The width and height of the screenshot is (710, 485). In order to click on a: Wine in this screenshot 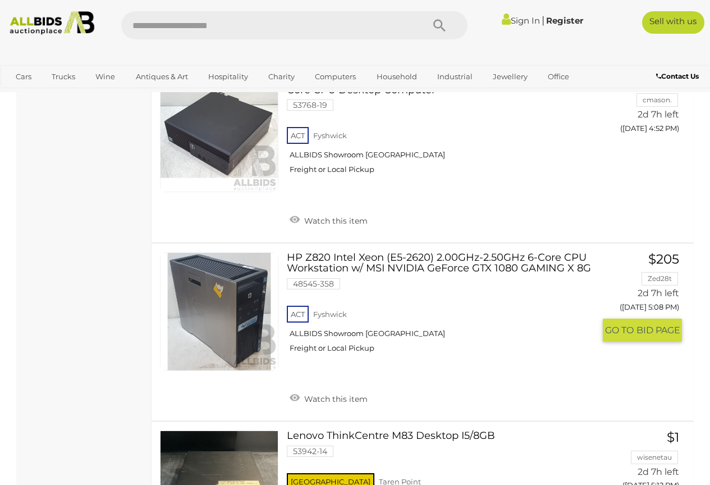, I will do `click(105, 76)`.